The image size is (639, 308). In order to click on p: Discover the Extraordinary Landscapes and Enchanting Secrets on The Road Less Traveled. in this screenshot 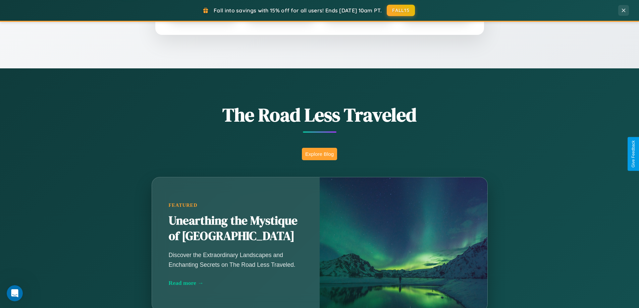, I will do `click(236, 260)`.